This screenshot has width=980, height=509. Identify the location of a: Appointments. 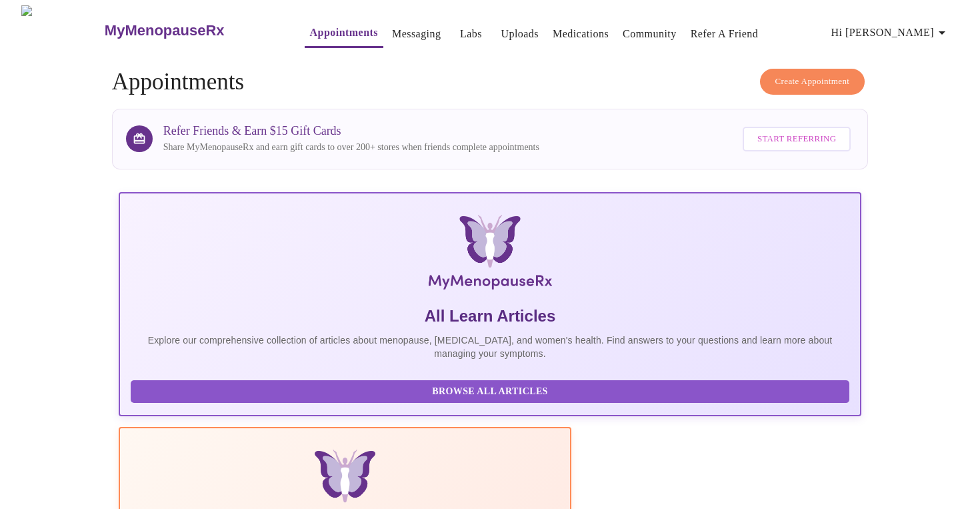
(344, 33).